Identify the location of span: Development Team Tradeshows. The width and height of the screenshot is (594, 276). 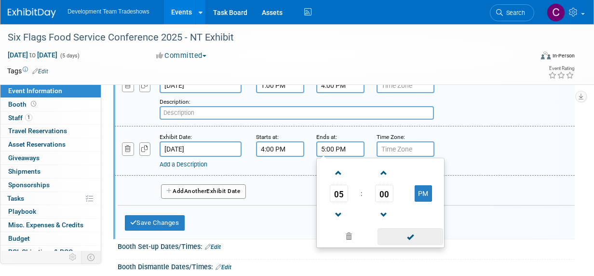
(108, 12).